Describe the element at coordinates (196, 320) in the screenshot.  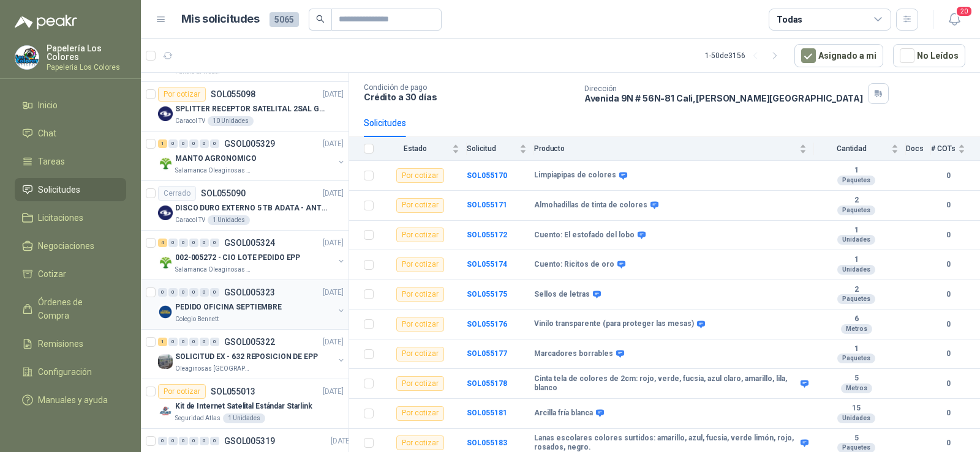
I see `p: Colegio Bennett` at that location.